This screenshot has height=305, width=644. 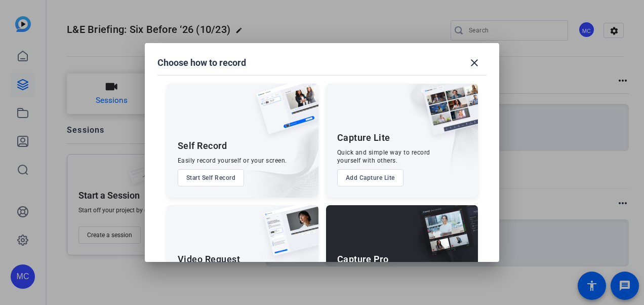 What do you see at coordinates (433, 134) in the screenshot?
I see `img: embarkstudio-capture-lite.png` at bounding box center [433, 134].